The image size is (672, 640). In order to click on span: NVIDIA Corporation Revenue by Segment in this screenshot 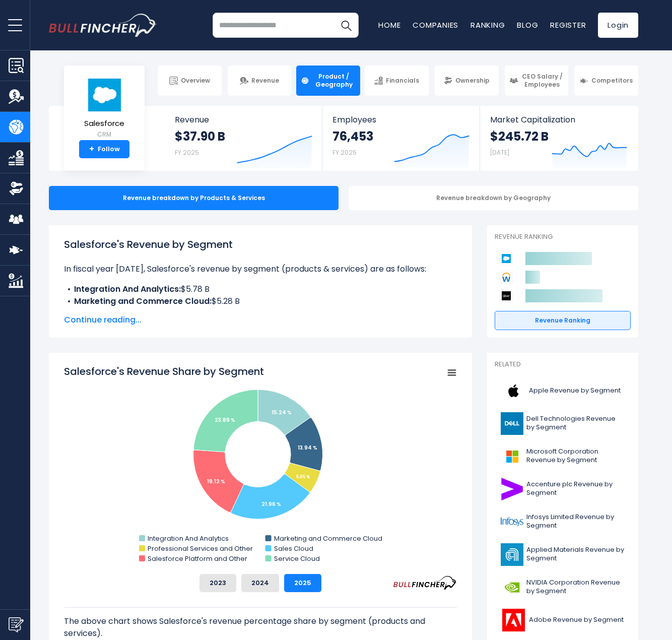, I will do `click(575, 587)`.